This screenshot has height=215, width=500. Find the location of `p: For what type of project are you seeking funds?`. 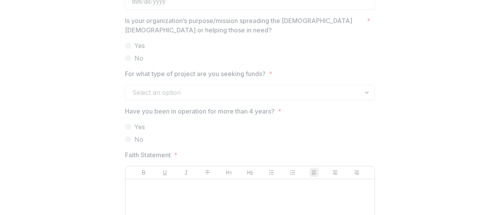

p: For what type of project are you seeking funds? is located at coordinates (195, 74).